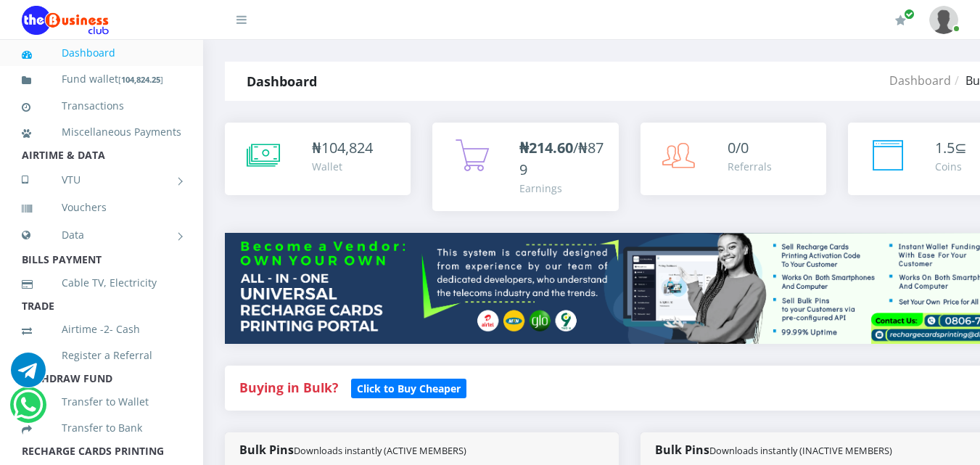 The height and width of the screenshot is (465, 980). I want to click on b: ₦214.60, so click(546, 147).